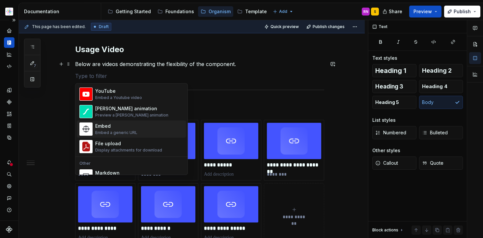 The width and height of the screenshot is (483, 238). What do you see at coordinates (9, 198) in the screenshot?
I see `div: Contact support` at bounding box center [9, 198].